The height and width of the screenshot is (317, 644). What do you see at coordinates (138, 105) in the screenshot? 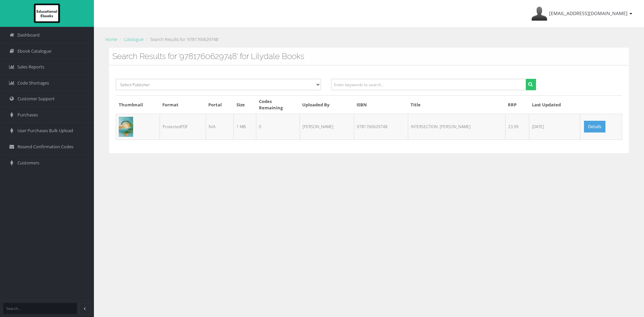
I see `th: Thumbnail` at bounding box center [138, 105].